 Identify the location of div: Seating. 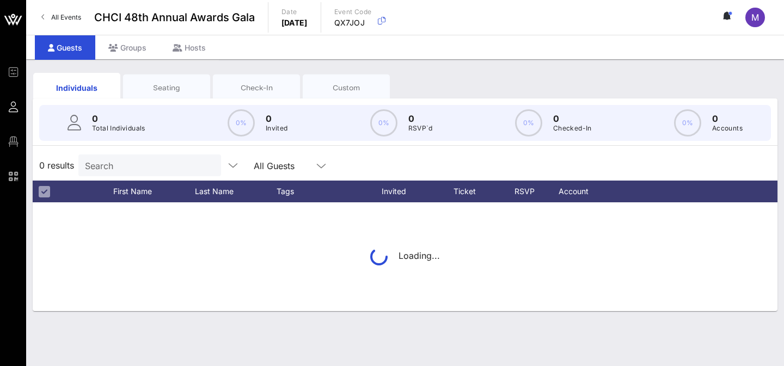
(167, 88).